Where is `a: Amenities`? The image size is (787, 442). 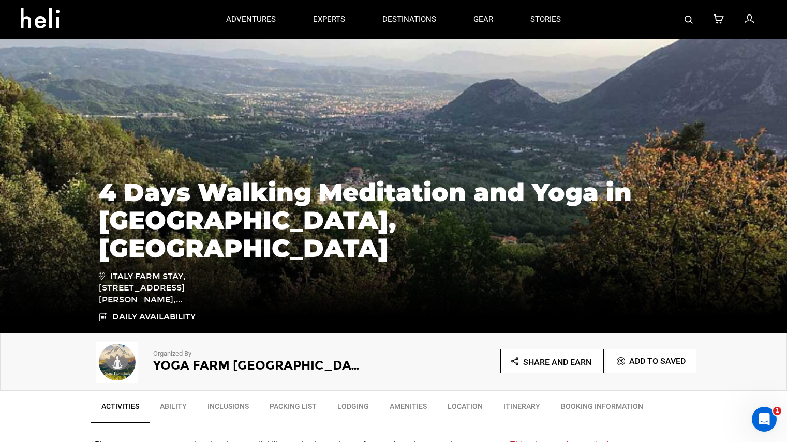 a: Amenities is located at coordinates (408, 409).